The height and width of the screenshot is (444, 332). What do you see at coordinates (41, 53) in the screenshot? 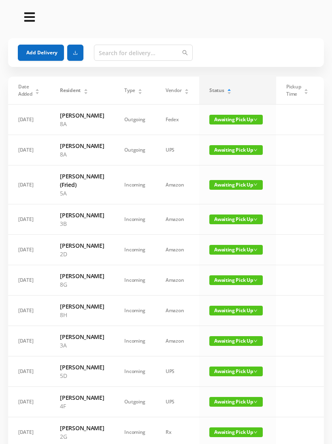
I see `button: Add Delivery` at bounding box center [41, 53].